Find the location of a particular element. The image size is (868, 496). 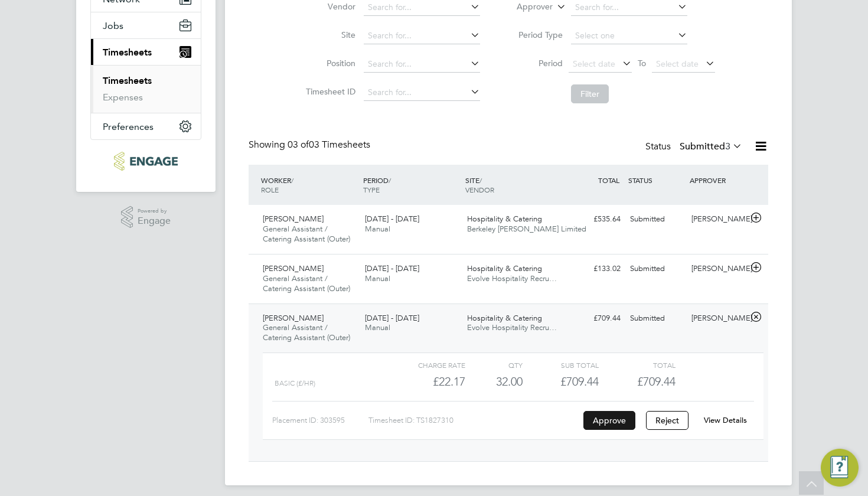

div: Timesheets is located at coordinates (146, 89).